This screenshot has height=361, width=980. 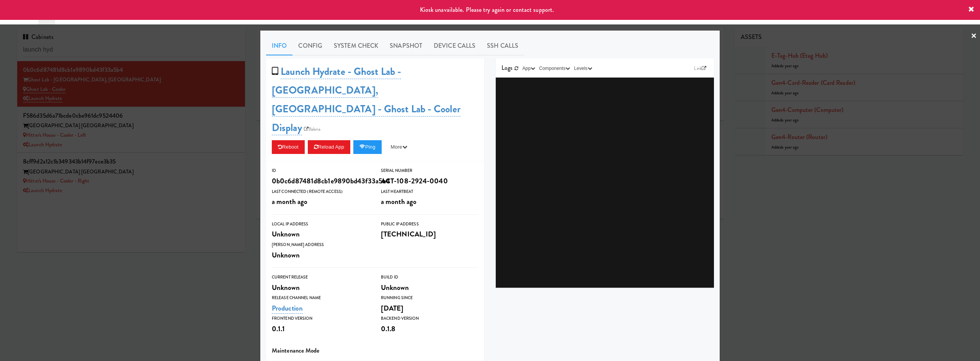 What do you see at coordinates (320, 298) in the screenshot?
I see `div: Release Channel Name` at bounding box center [320, 298].